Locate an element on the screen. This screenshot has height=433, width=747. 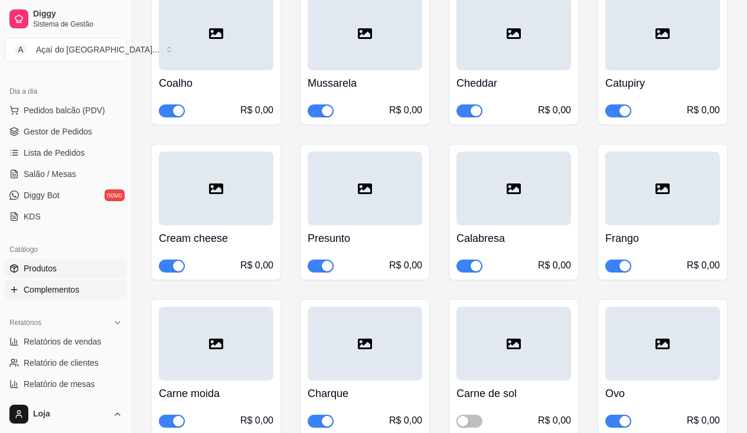
span: Complementos is located at coordinates (51, 290).